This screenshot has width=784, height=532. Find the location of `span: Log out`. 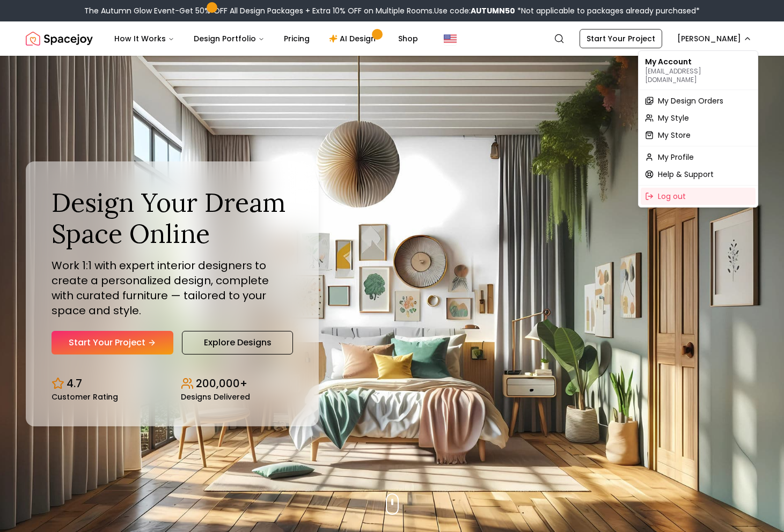

span: Log out is located at coordinates (672, 197).